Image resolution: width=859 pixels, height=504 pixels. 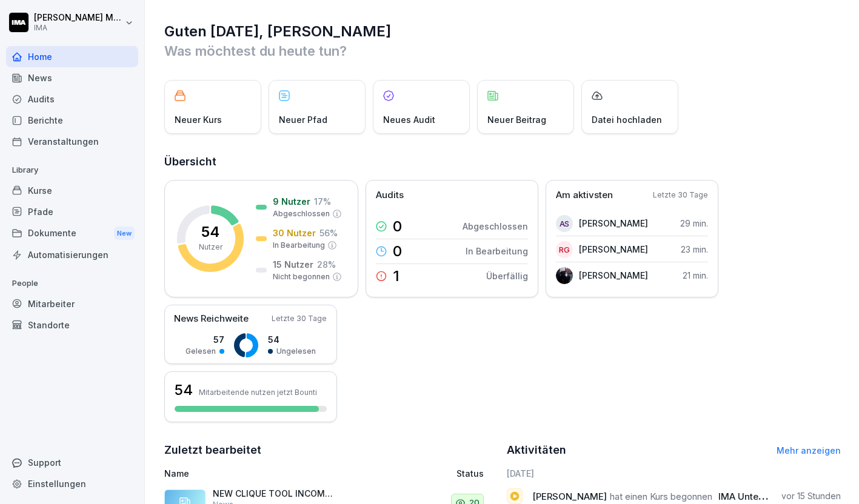 I want to click on a: News, so click(x=72, y=77).